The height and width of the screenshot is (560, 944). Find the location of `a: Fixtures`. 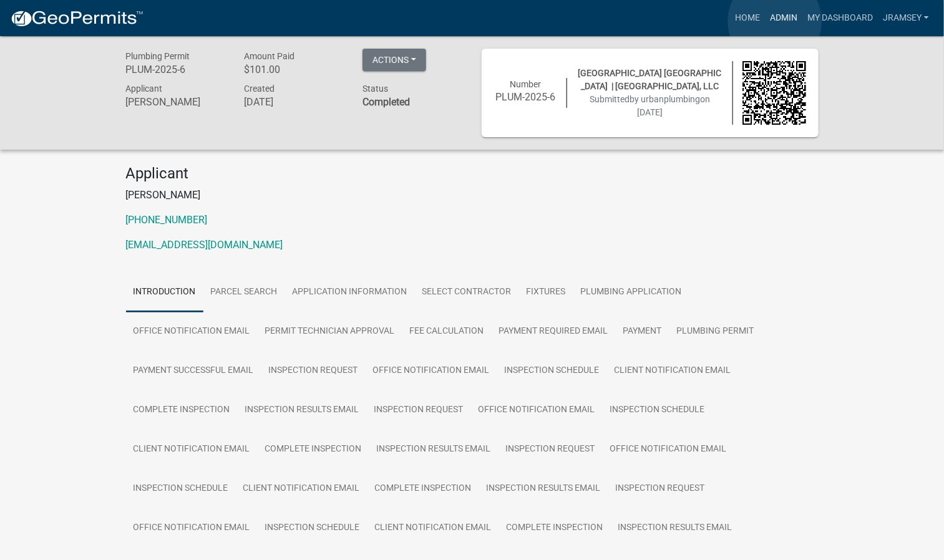

a: Fixtures is located at coordinates (546, 293).